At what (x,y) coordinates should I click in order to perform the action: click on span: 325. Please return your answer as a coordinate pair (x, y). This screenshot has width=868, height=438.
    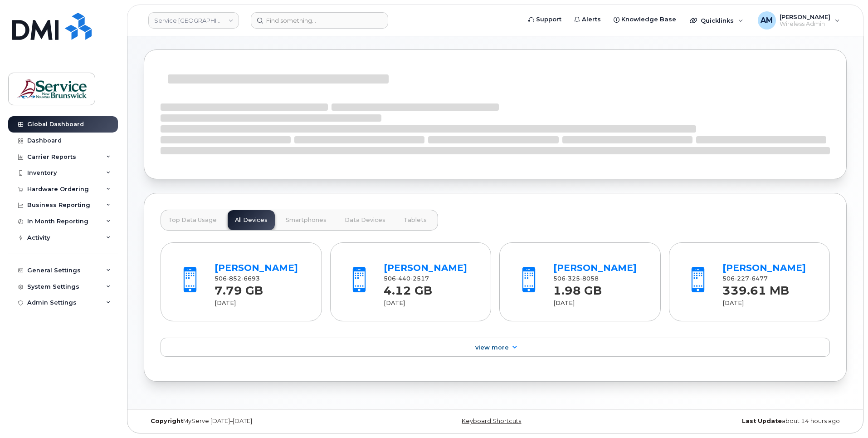
    Looking at the image, I should click on (573, 278).